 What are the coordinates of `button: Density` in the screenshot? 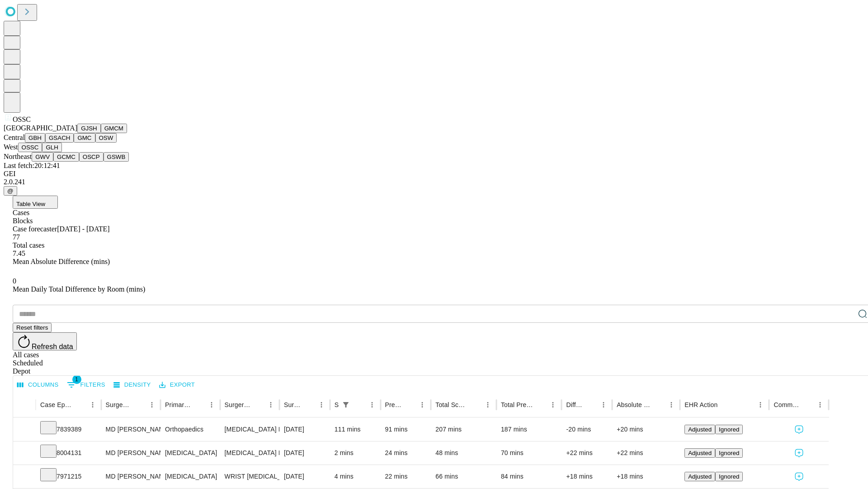 It's located at (132, 384).